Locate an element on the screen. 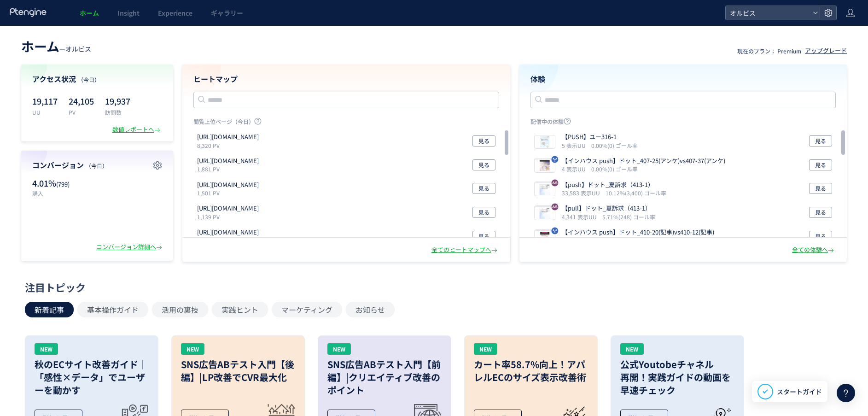  img: 78bf97f79df73d157701016bb907b9e11755650997413.jpeg is located at coordinates (545, 213).